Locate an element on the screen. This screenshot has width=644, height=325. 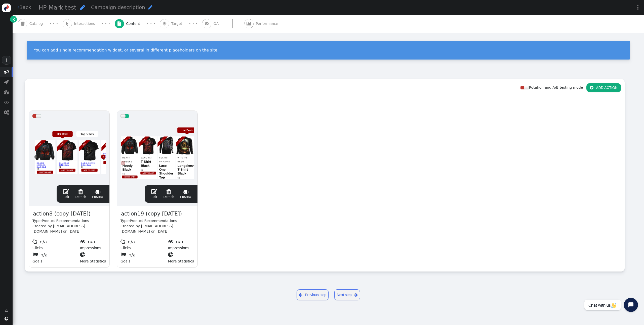
a: Previous step is located at coordinates (313, 295).